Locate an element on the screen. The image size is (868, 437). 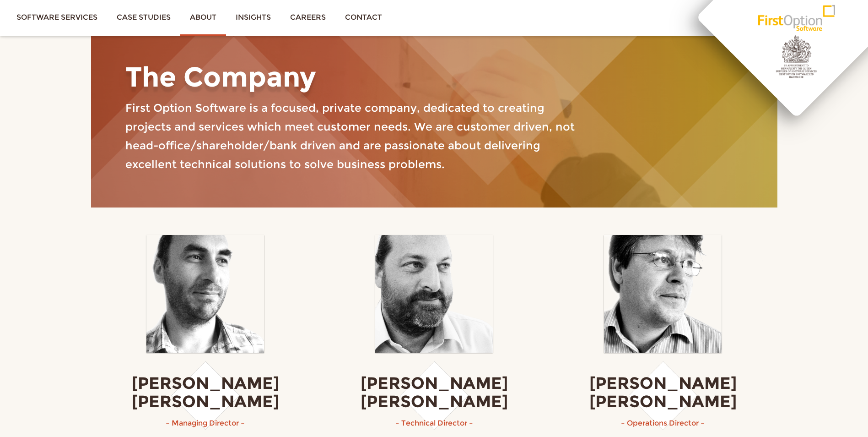
h1: The Company is located at coordinates (434, 77).